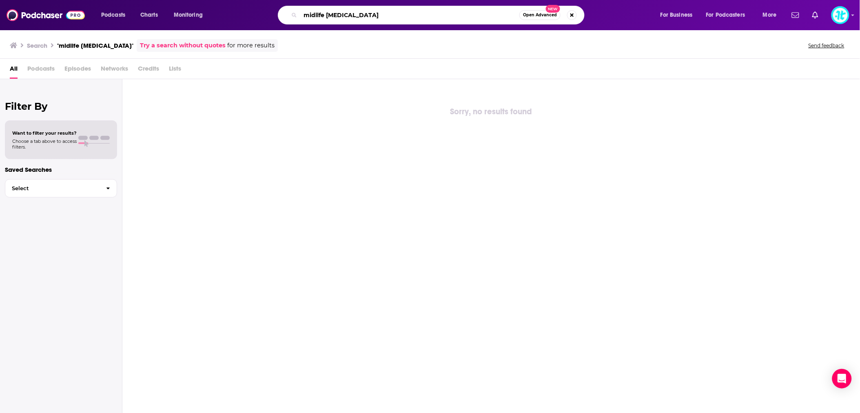 The image size is (860, 413). Describe the element at coordinates (840, 15) in the screenshot. I see `img: User Profile` at that location.